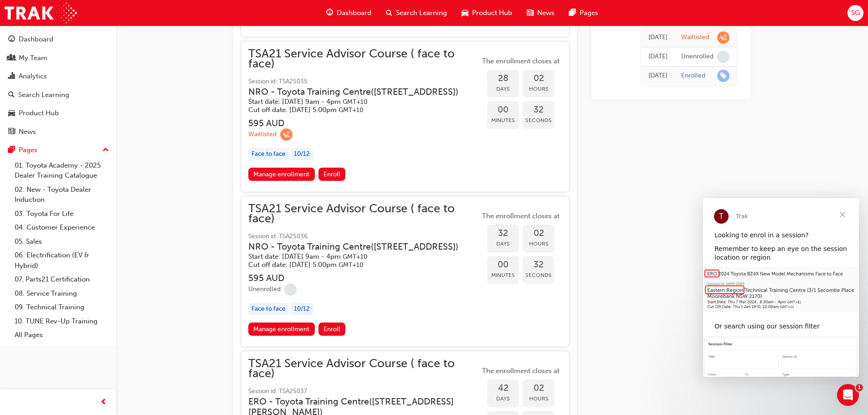 This screenshot has height=415, width=868. Describe the element at coordinates (503, 275) in the screenshot. I see `span: Minutes` at that location.